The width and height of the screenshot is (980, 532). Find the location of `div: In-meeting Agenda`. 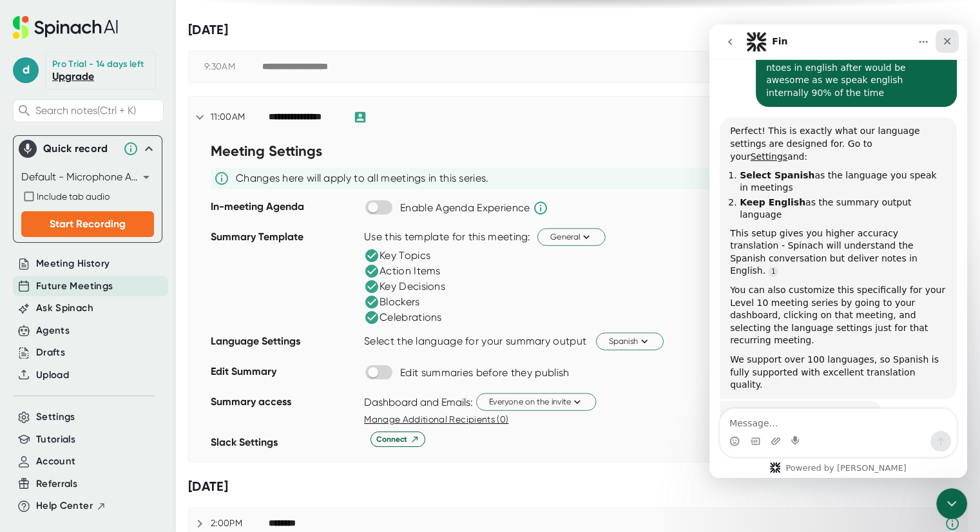

div: In-meeting Agenda is located at coordinates (284, 210).